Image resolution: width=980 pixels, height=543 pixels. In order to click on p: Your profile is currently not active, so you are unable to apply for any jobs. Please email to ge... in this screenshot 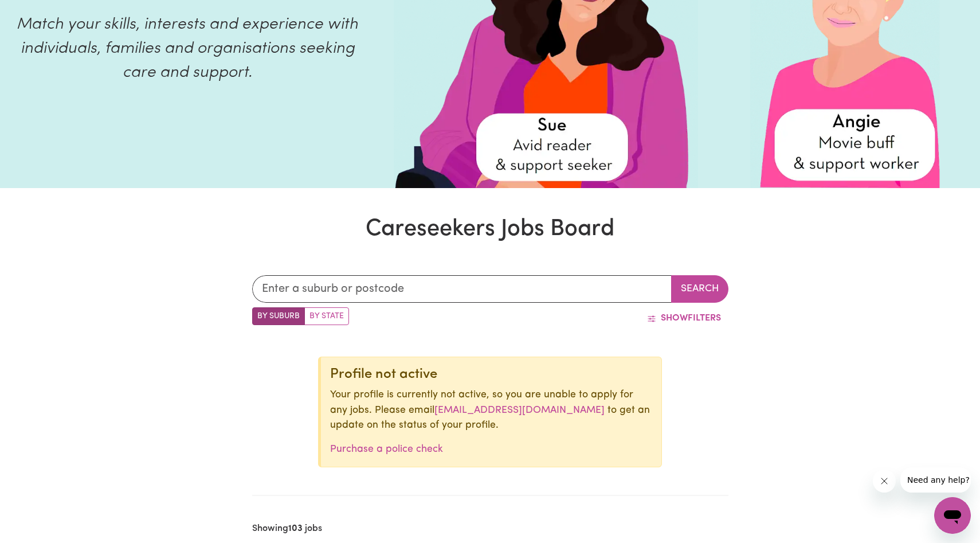, I will do `click(491, 410)`.